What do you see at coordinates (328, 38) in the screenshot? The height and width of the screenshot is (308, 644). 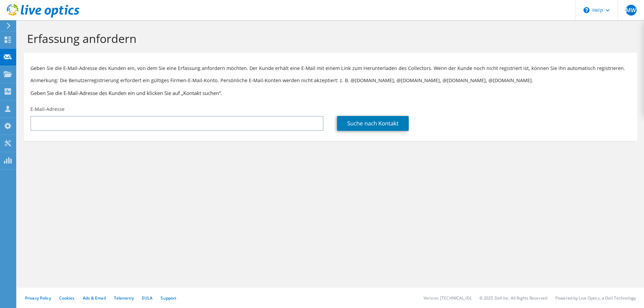 I see `h1: Erfassung anfordern` at bounding box center [328, 38].